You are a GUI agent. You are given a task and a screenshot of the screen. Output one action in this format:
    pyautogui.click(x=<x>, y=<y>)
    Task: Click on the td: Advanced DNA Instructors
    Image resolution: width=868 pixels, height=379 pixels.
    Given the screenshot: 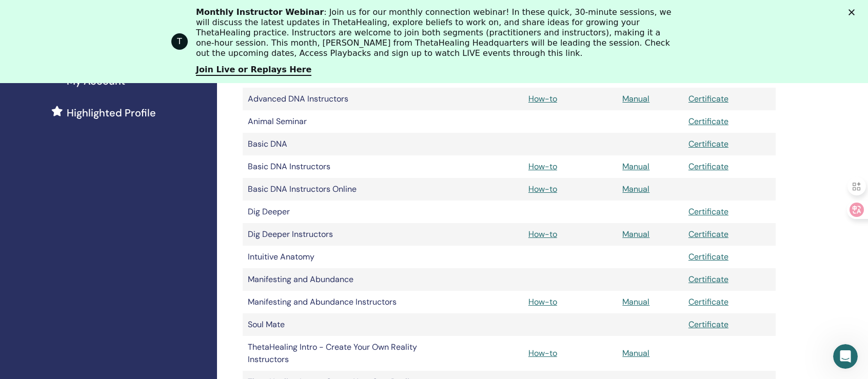 What is the action you would take?
    pyautogui.click(x=335, y=99)
    